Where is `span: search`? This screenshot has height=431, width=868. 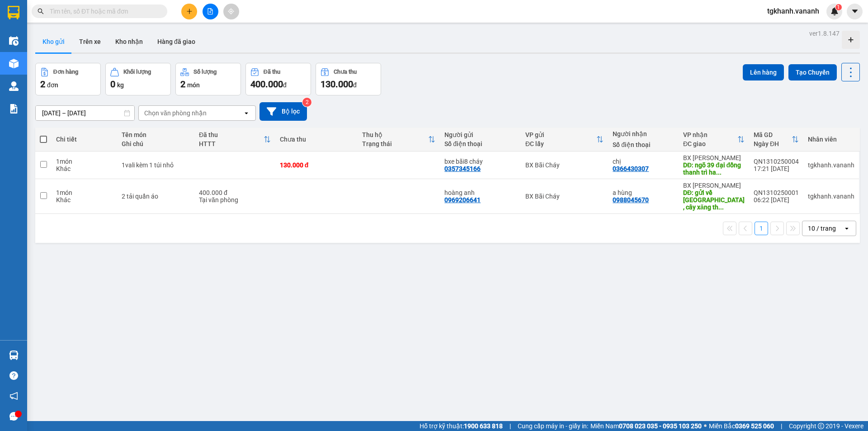 span: search is located at coordinates (41, 12).